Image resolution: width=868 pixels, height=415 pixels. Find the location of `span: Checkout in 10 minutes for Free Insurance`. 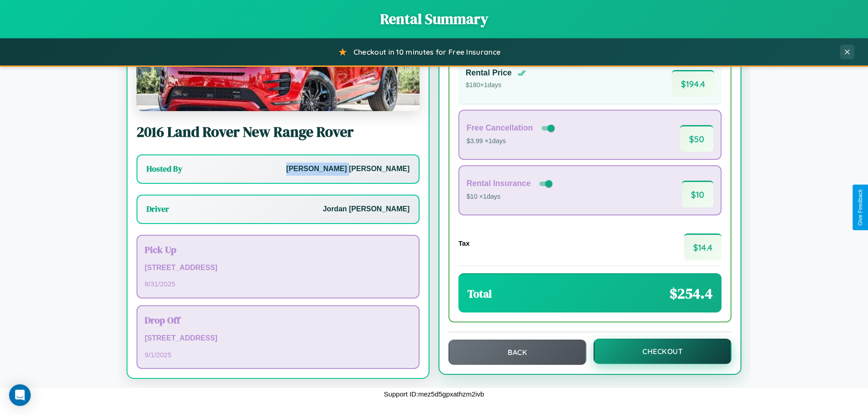

span: Checkout in 10 minutes for Free Insurance is located at coordinates (427, 52).